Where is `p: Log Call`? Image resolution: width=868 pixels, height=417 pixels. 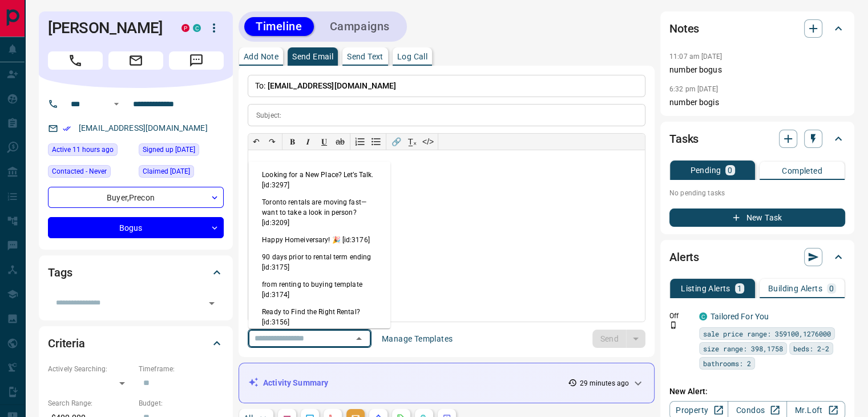 p: Log Call is located at coordinates (412, 56).